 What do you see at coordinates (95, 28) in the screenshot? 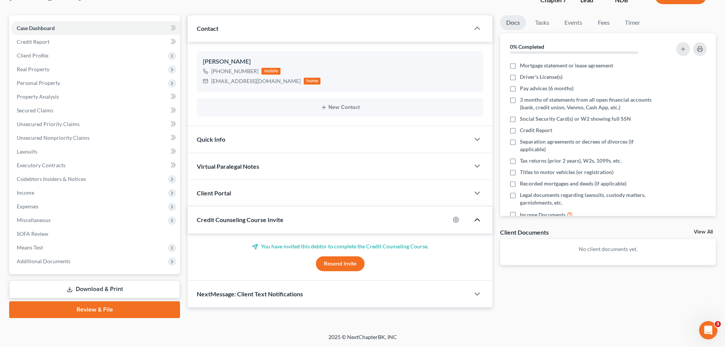
I see `a: Case Dashboard` at bounding box center [95, 28].